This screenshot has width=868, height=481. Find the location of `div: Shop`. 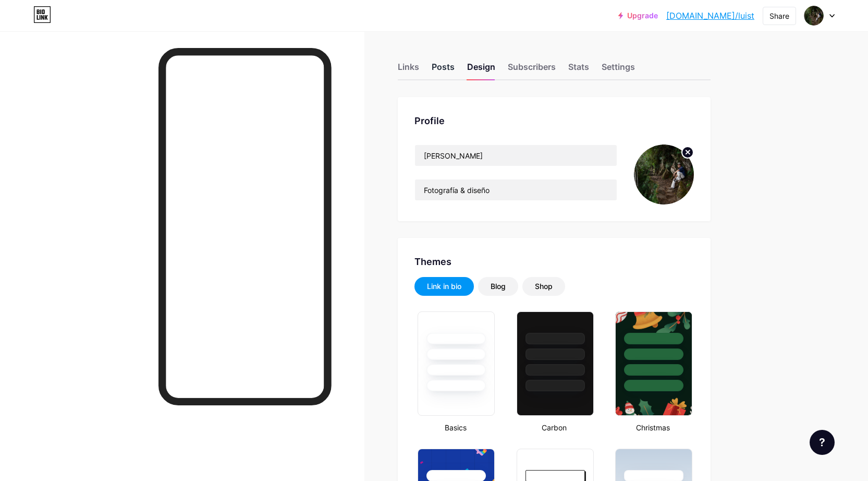

div: Shop is located at coordinates (544, 287).